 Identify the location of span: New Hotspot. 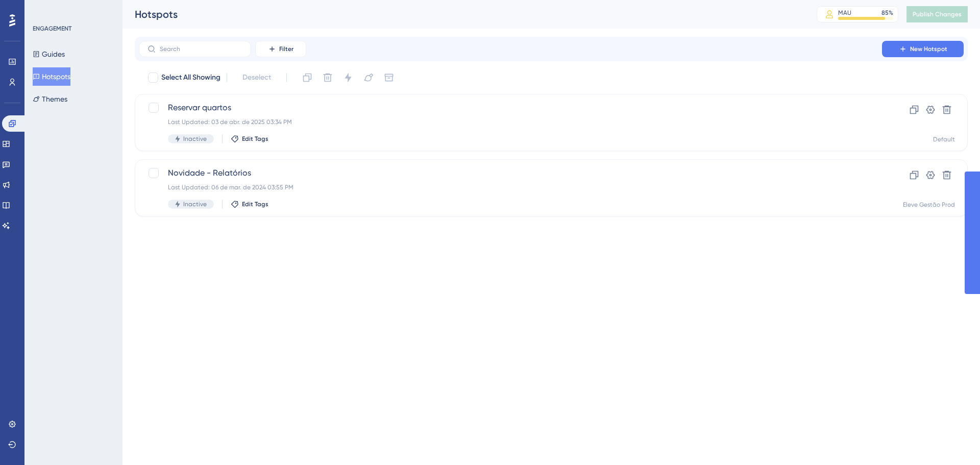
(928, 49).